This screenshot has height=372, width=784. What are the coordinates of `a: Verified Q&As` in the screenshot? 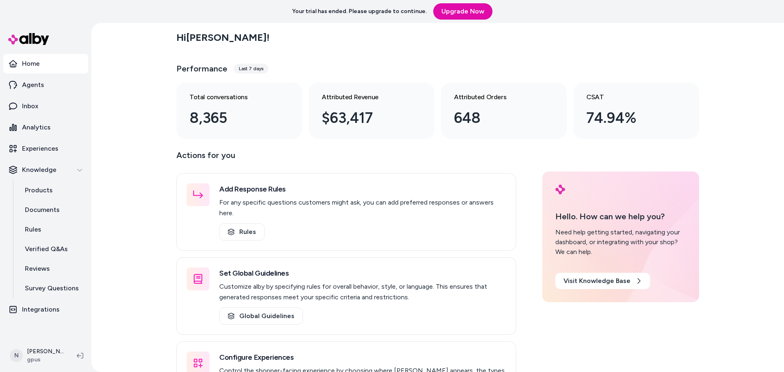 It's located at (52, 249).